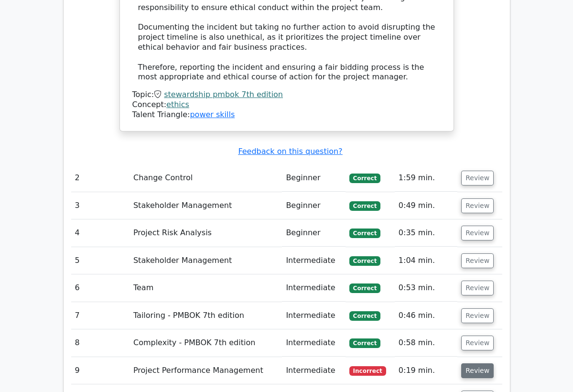  What do you see at coordinates (367, 371) in the screenshot?
I see `span: Incorrect` at bounding box center [367, 371].